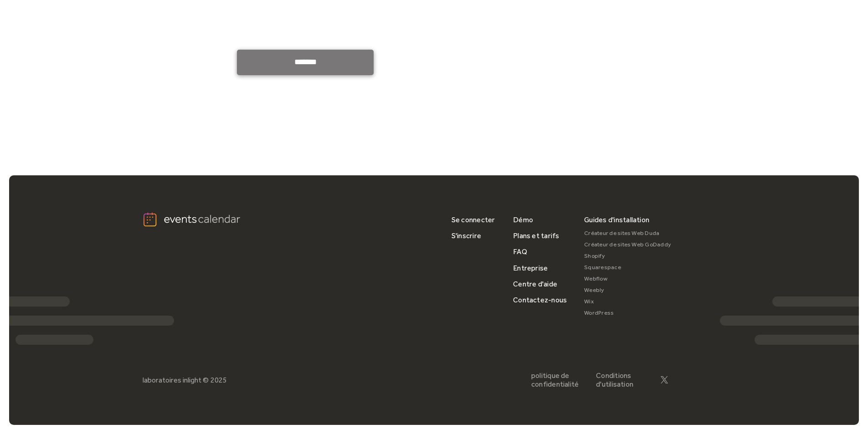  What do you see at coordinates (535, 284) in the screenshot?
I see `a: Centre d'aide` at bounding box center [535, 284].